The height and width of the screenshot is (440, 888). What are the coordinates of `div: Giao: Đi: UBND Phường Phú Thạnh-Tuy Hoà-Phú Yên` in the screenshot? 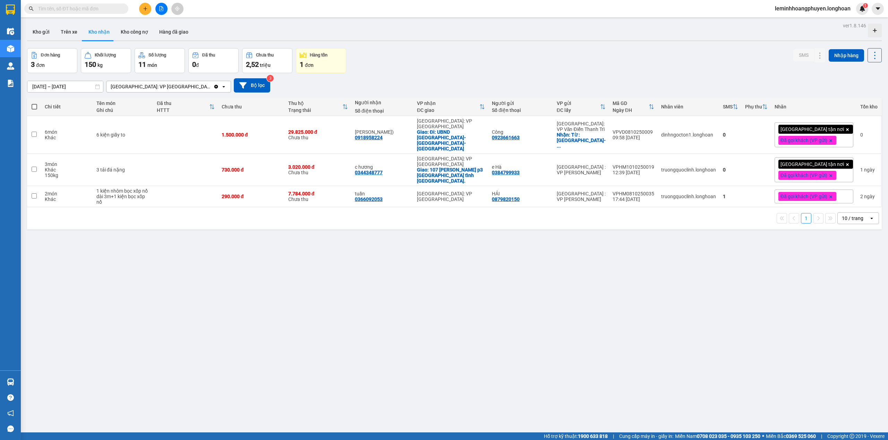 It's located at (451, 140).